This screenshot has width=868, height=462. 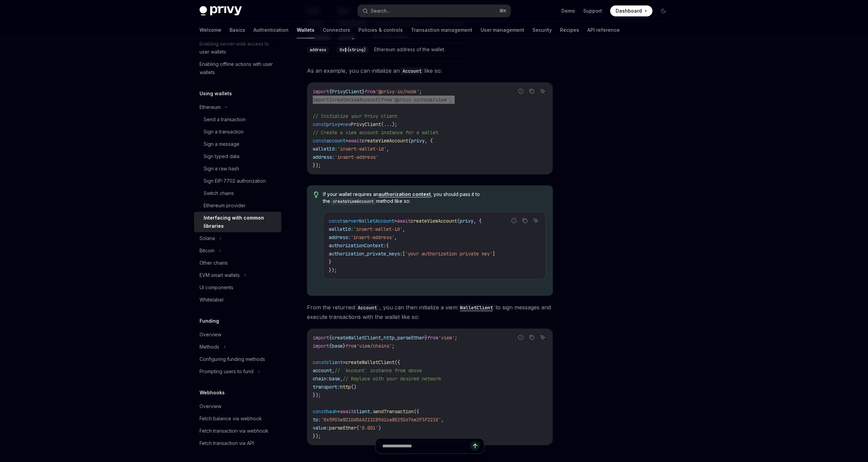 What do you see at coordinates (230, 419) in the screenshot?
I see `div: Fetch balance via webhook` at bounding box center [230, 419].